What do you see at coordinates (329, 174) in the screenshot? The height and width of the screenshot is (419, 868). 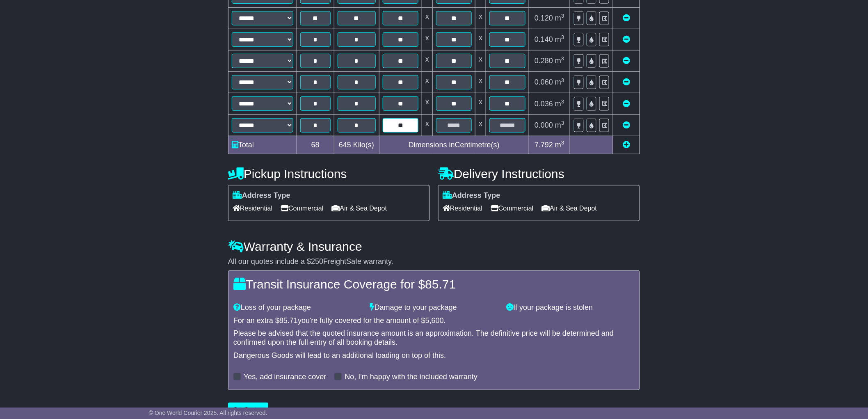 I see `h4: Pickup Instructions` at bounding box center [329, 174].